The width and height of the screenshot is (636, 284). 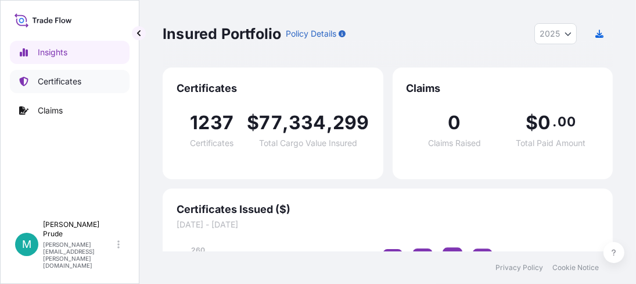 What do you see at coordinates (519, 267) in the screenshot?
I see `a: Privacy Policy` at bounding box center [519, 267].